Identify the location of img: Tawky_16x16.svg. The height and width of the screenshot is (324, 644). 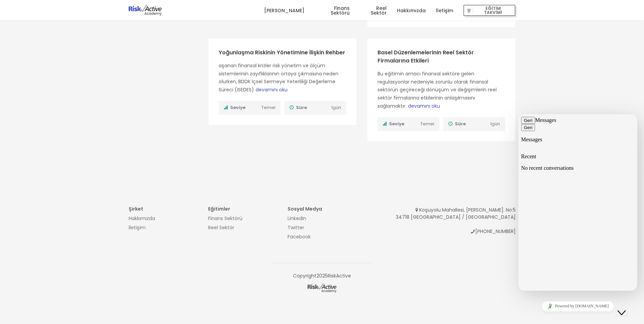
(32, 8).